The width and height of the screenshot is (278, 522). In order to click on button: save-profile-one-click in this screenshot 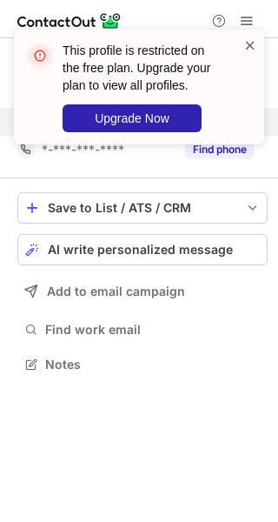, I will do `click(143, 208)`.